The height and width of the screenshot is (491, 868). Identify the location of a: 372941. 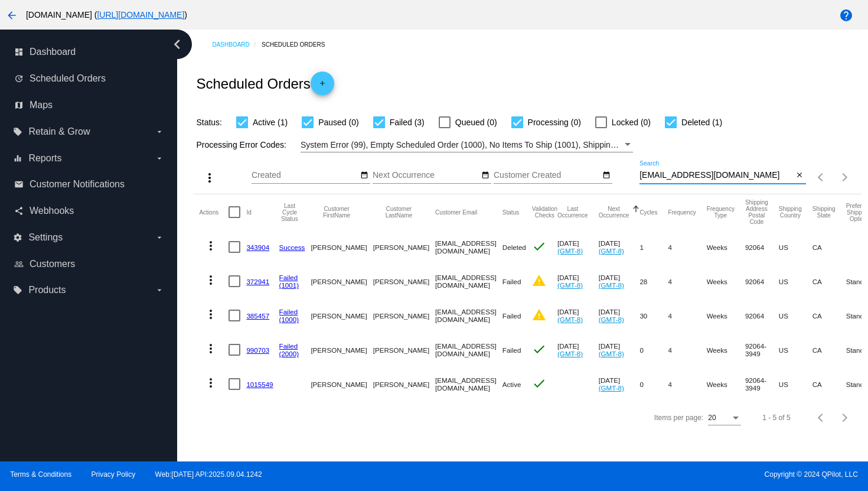
(258, 281).